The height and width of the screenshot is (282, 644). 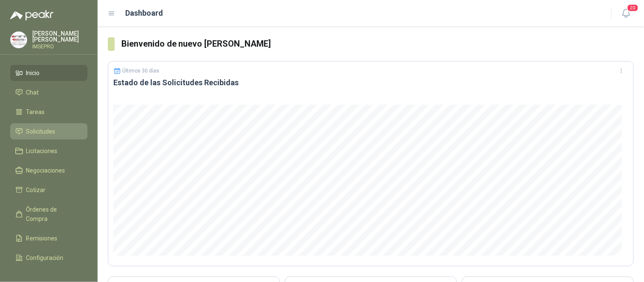 I want to click on span: Chat, so click(x=33, y=93).